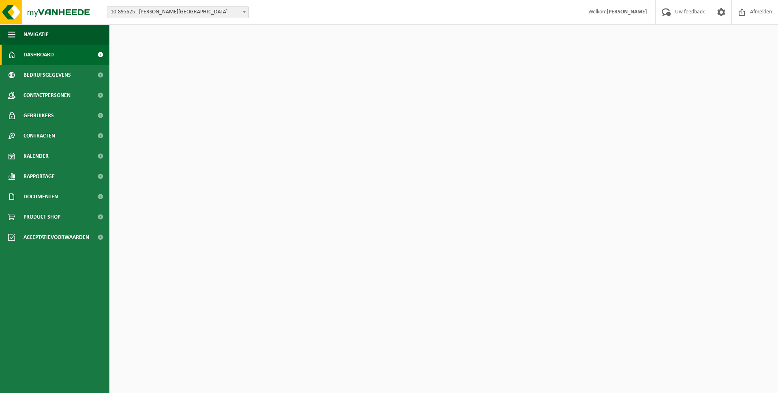  I want to click on span: 10-895625 - JONCKHEERE PETER - OOSTNIEUWKERKE, so click(178, 12).